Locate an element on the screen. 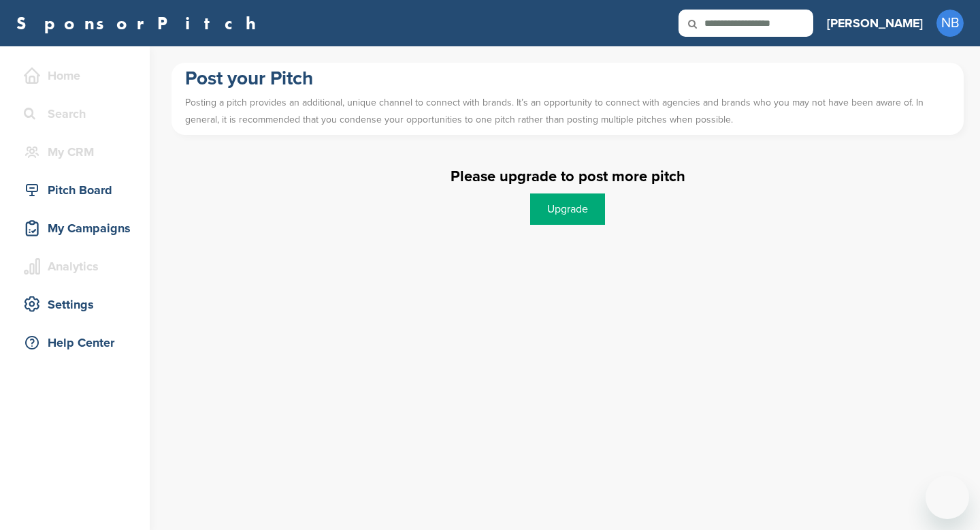 This screenshot has width=980, height=530. div: Pitch Board is located at coordinates (78, 190).